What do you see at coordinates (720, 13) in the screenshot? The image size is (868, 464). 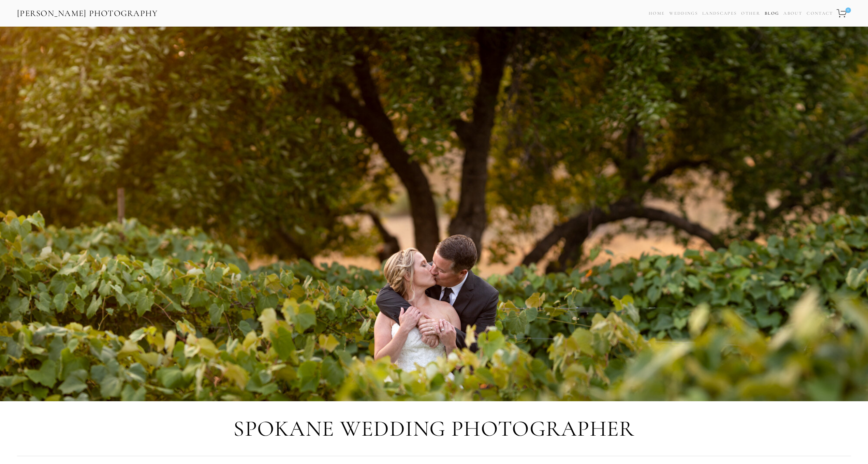 I see `a: Landscapes` at bounding box center [720, 13].